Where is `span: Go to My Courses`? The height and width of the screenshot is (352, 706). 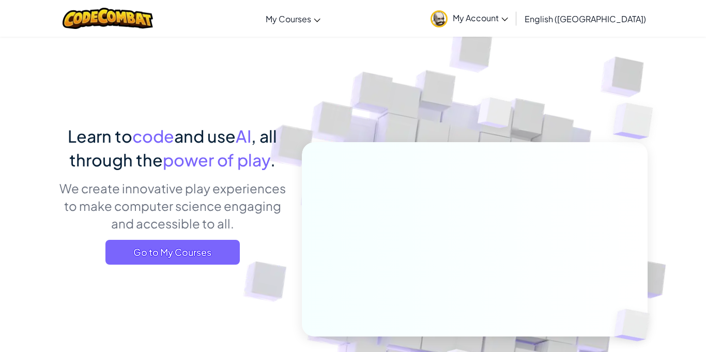
span: Go to My Courses is located at coordinates (173, 252).